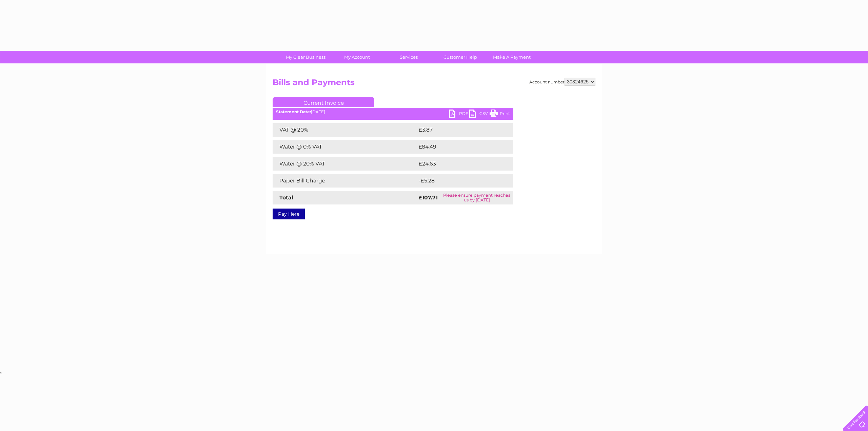 The image size is (868, 431). I want to click on td: £3.87, so click(457, 130).